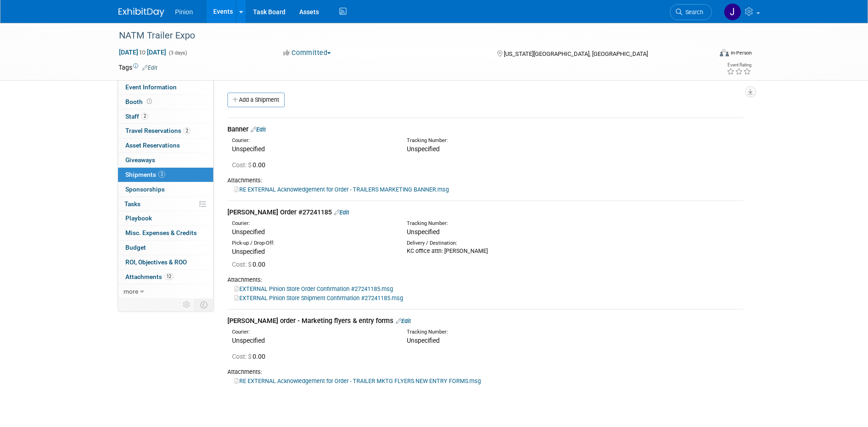 The height and width of the screenshot is (427, 868). What do you see at coordinates (693, 12) in the screenshot?
I see `span: Search` at bounding box center [693, 12].